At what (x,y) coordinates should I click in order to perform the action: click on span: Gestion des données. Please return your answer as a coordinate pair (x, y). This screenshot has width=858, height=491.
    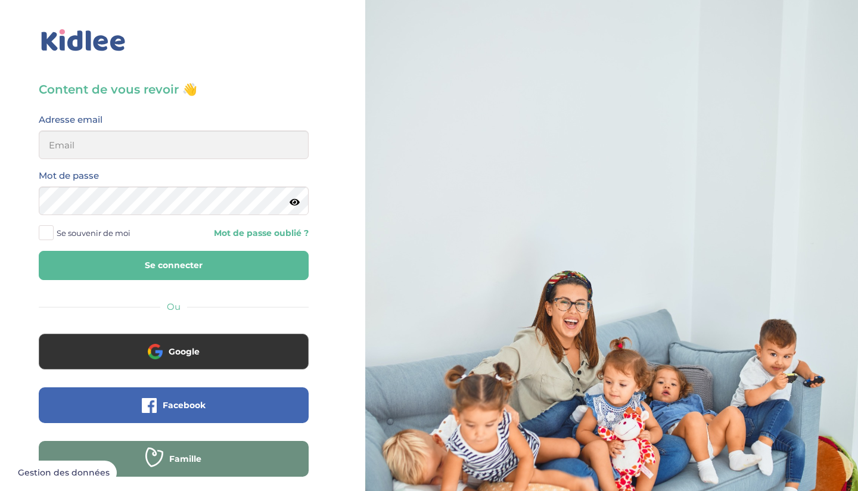
    Looking at the image, I should click on (64, 473).